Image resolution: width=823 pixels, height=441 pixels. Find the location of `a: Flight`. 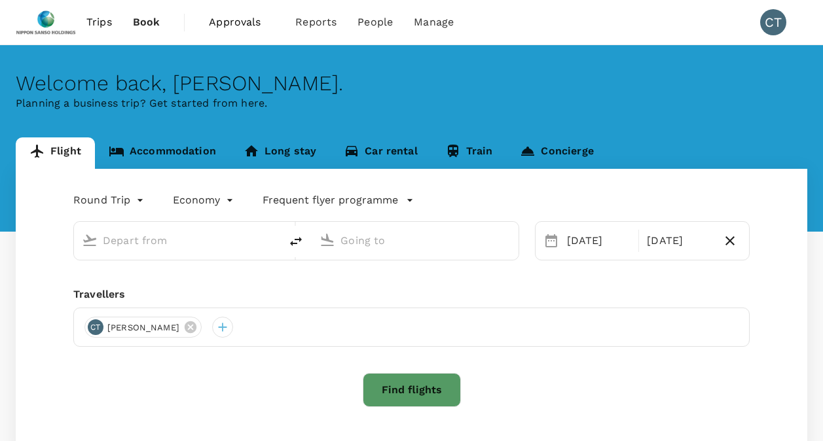

a: Flight is located at coordinates (55, 153).